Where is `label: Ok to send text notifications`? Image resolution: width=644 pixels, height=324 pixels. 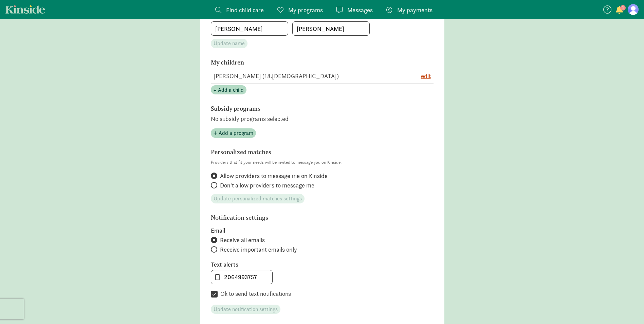 label: Ok to send text notifications is located at coordinates (254, 294).